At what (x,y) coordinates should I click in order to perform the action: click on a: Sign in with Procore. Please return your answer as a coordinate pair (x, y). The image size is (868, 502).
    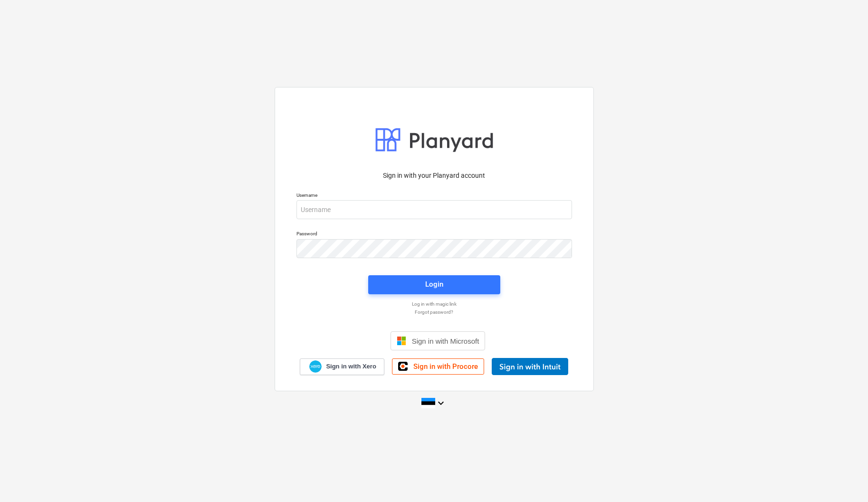
    Looking at the image, I should click on (438, 366).